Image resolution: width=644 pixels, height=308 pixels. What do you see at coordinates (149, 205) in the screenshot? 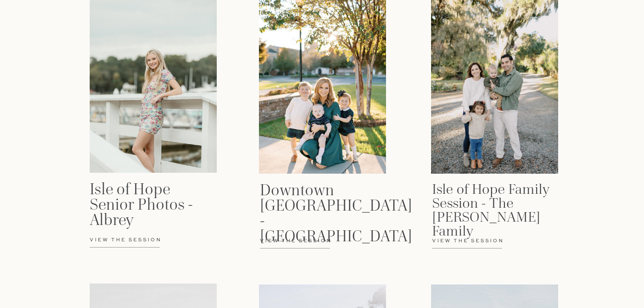
I see `a: Isle of Hope Senior Photos - Albrey` at bounding box center [149, 205].